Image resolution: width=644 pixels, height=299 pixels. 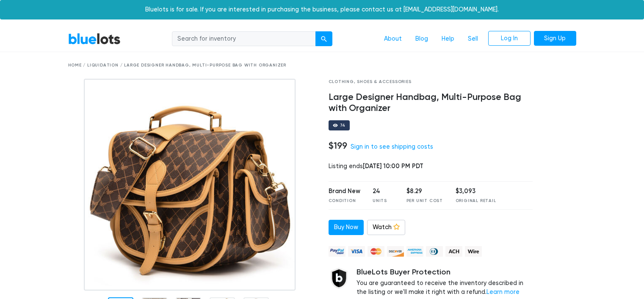 I want to click on img: buyer_protection_shield-3b65640a83011c7d3ede35a8e5a80bfdfaa6a97447f0071c1475b91a4b0b3d01.png, so click(x=339, y=278).